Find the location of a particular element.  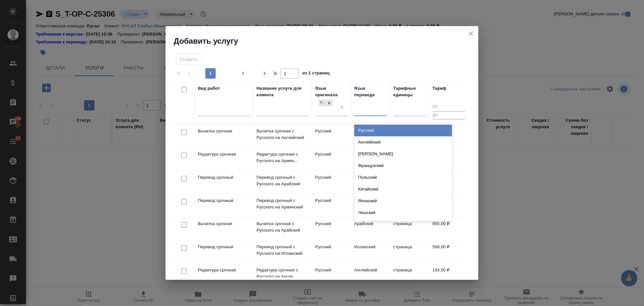

div: Тарифные единицы is located at coordinates (410, 92).